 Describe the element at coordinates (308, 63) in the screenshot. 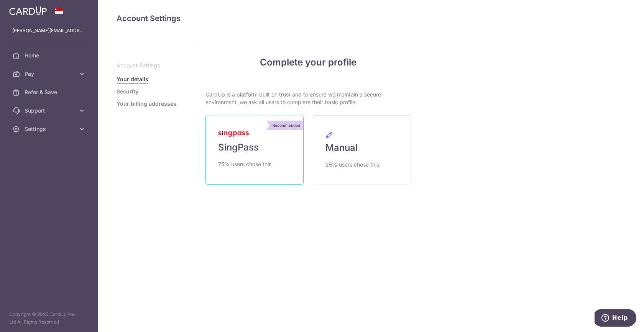

I see `h4: Complete your profile` at that location.